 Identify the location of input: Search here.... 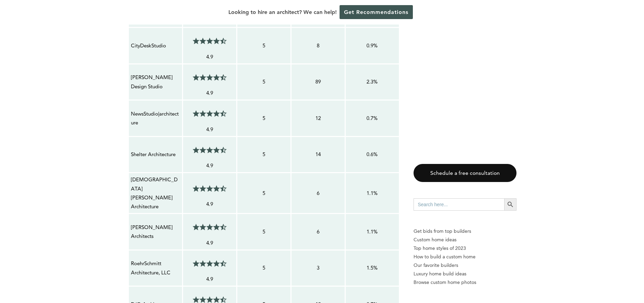
(459, 205).